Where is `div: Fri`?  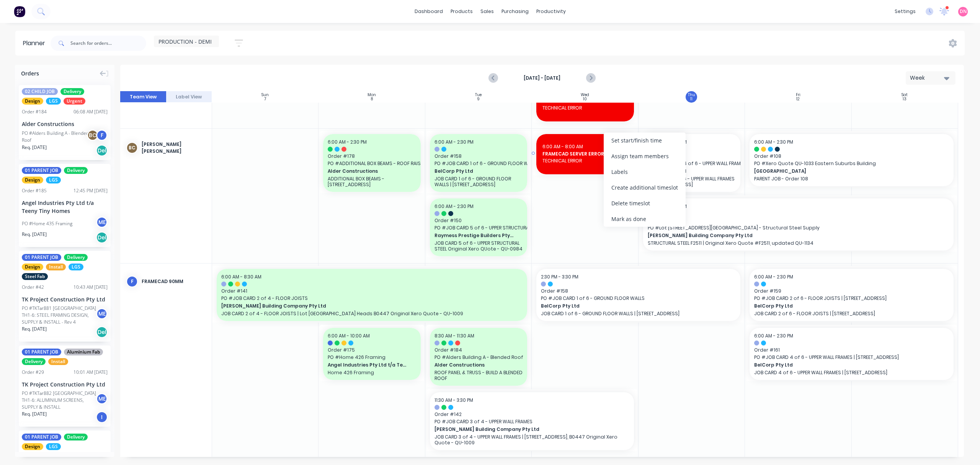 div: Fri is located at coordinates (798, 95).